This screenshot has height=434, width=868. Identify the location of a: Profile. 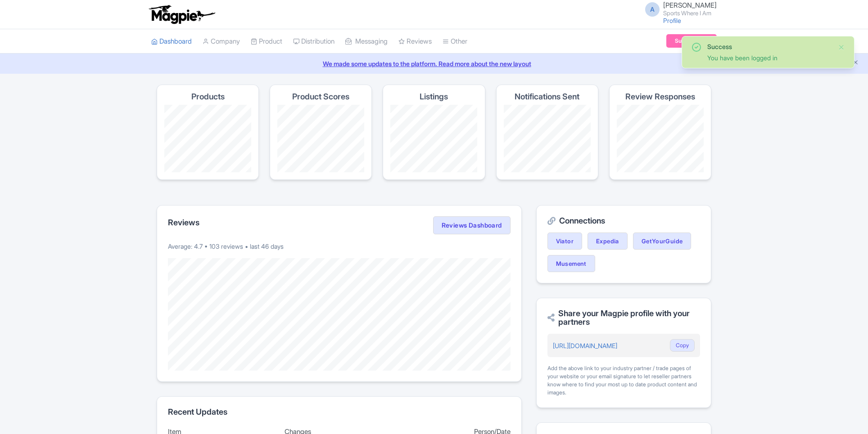
(672, 20).